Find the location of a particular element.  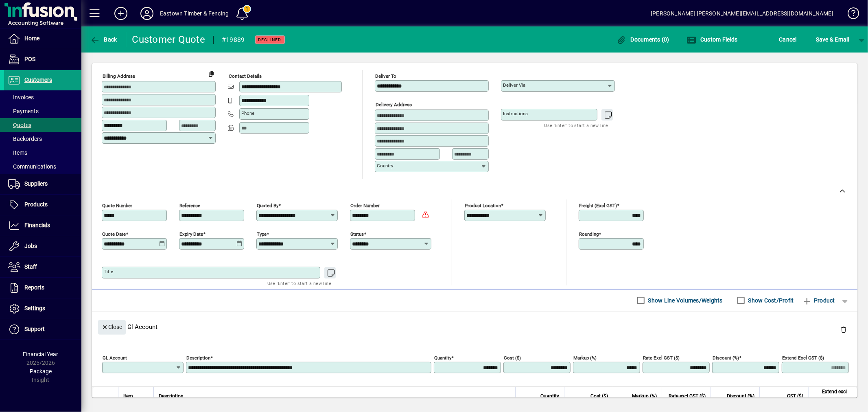

mat-label: Order number is located at coordinates (365, 205).